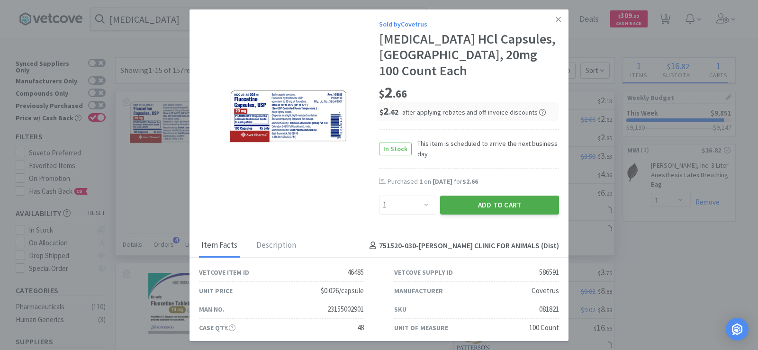 The width and height of the screenshot is (758, 350). Describe the element at coordinates (500, 205) in the screenshot. I see `button: Add to Cart` at that location.